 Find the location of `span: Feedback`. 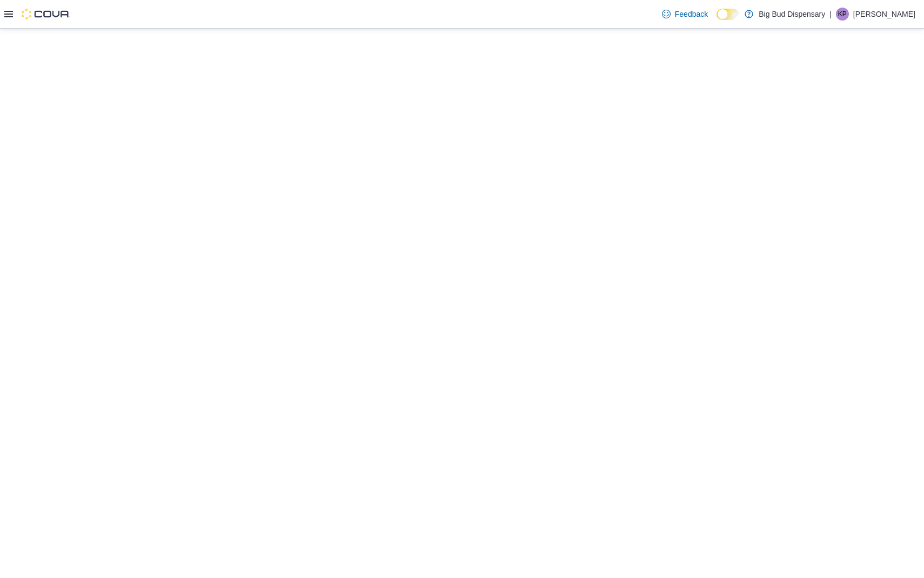

span: Feedback is located at coordinates (691, 14).